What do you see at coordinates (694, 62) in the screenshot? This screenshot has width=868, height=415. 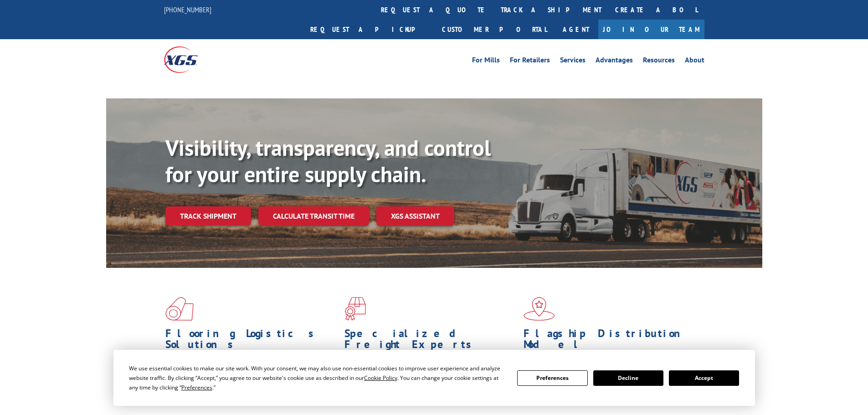 I see `a: About` at bounding box center [694, 62].